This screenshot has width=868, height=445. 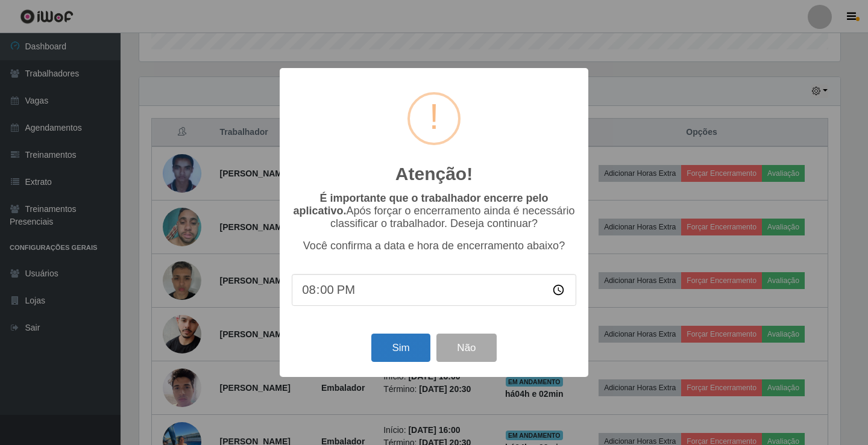 I want to click on h2: Atenção!, so click(x=434, y=174).